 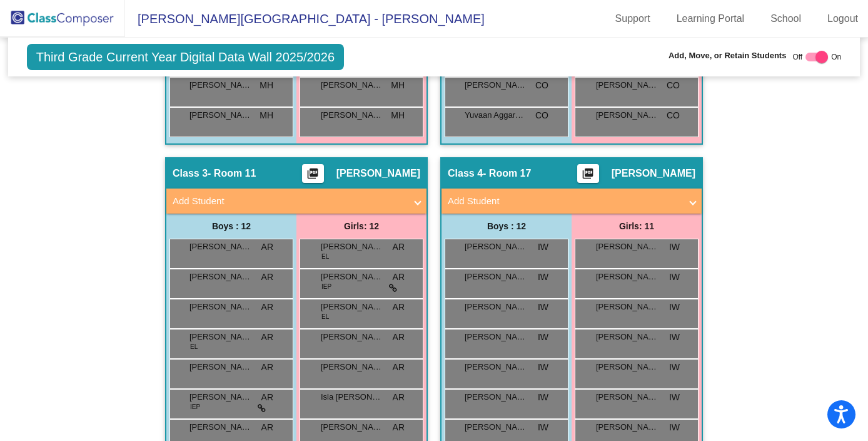 What do you see at coordinates (190, 173) in the screenshot?
I see `span: Class 3` at bounding box center [190, 173].